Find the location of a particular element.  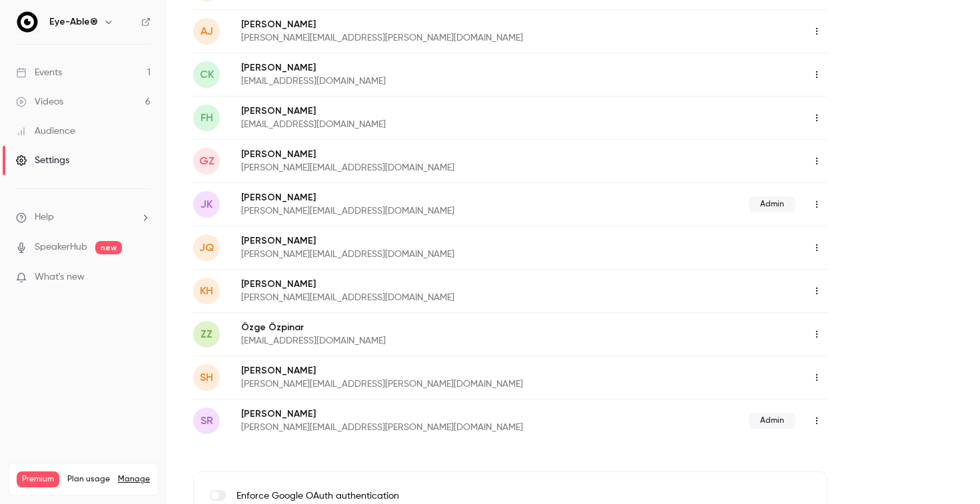

span: Help is located at coordinates (44, 217).